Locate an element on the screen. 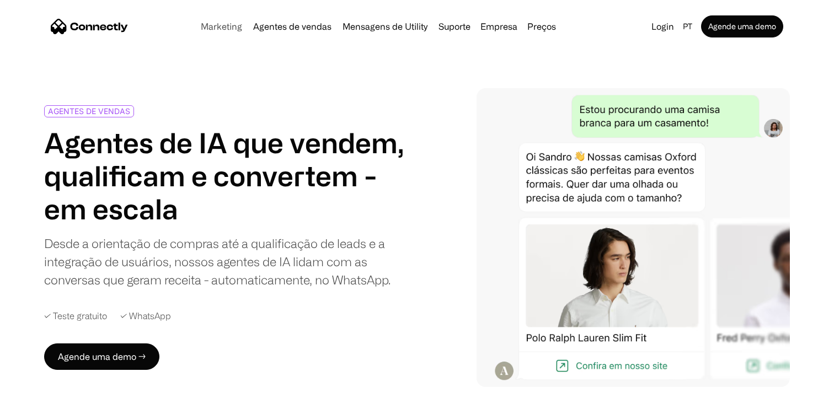 The width and height of the screenshot is (834, 420). h1: Agentes de IA que vendem, qualificam e convertem - em escala is located at coordinates (225, 176).